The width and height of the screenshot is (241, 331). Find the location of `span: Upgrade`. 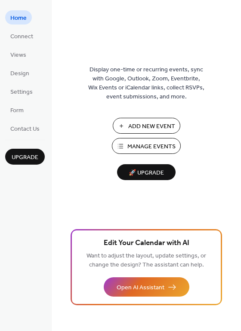

span: Upgrade is located at coordinates (25, 157).